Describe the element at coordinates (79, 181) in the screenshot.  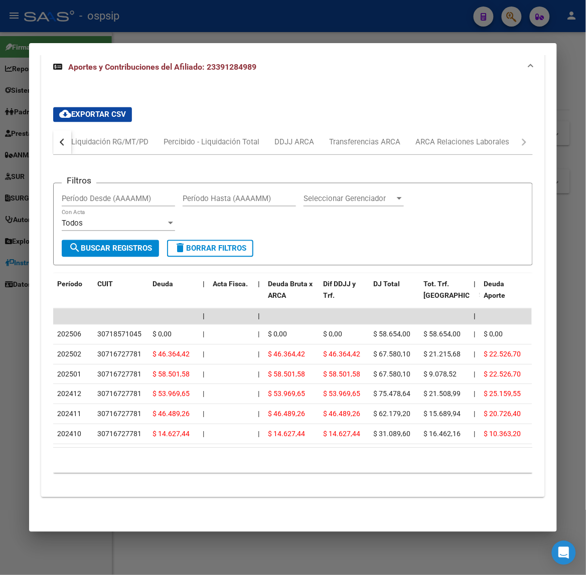
I see `h3: Filtros` at that location.